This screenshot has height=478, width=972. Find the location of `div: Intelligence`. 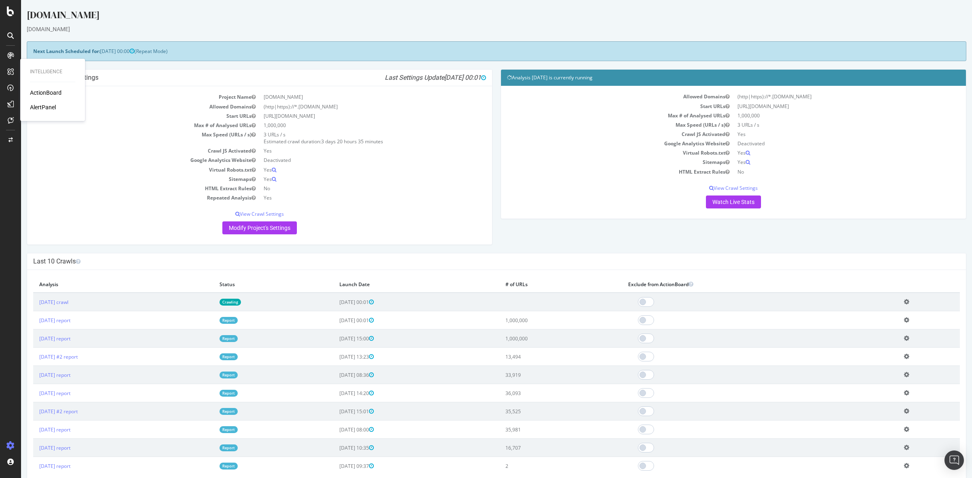

div: Intelligence is located at coordinates (53, 72).